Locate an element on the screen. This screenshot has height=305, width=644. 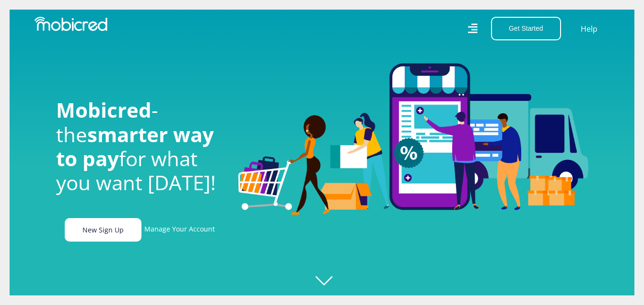
img: Welcome to Mobicred is located at coordinates (413, 139).